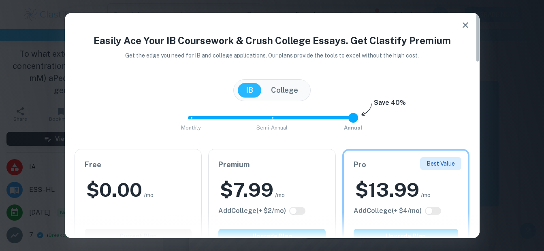 The width and height of the screenshot is (544, 251). What do you see at coordinates (272, 56) in the screenshot?
I see `p: Get the edge you need for IB and college applications. Our plans provide the tools to excel witho...` at bounding box center [272, 56].